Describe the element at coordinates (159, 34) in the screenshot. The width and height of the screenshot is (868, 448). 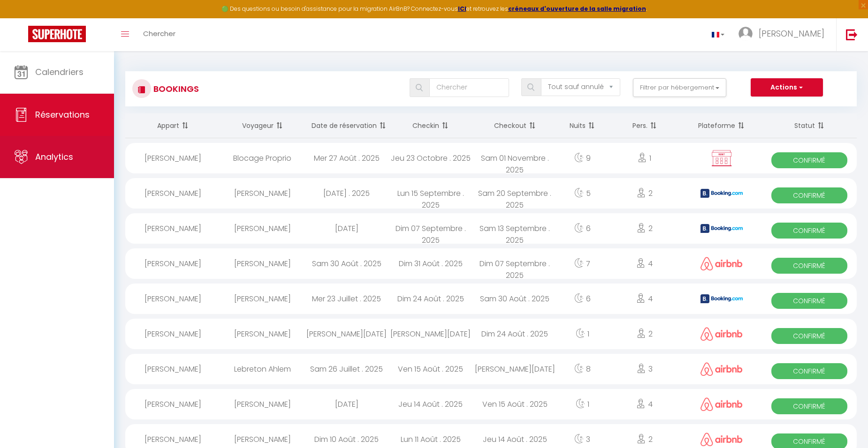
I see `span: Chercher` at that location.